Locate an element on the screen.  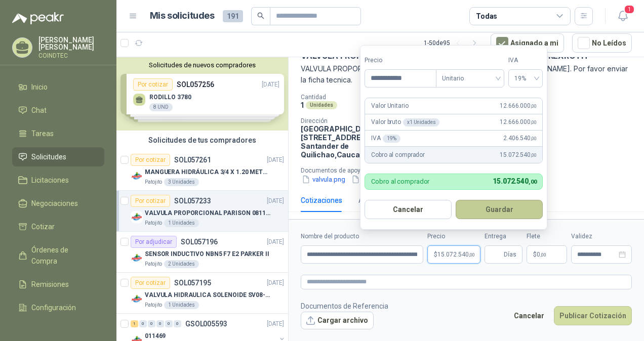
p: IVA is located at coordinates (385, 138).